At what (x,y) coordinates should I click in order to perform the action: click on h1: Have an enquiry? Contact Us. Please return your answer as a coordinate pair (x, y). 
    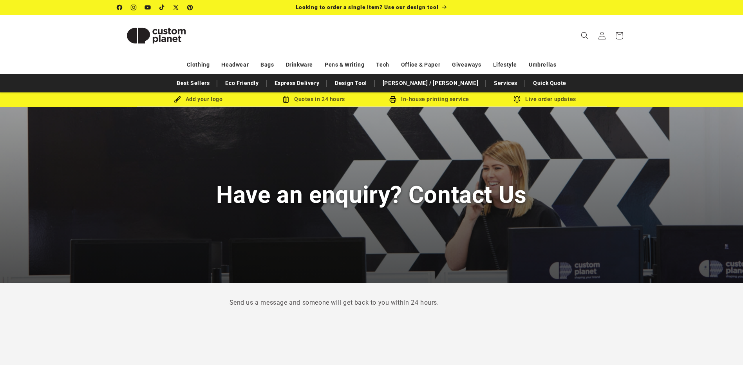
    Looking at the image, I should click on (372, 195).